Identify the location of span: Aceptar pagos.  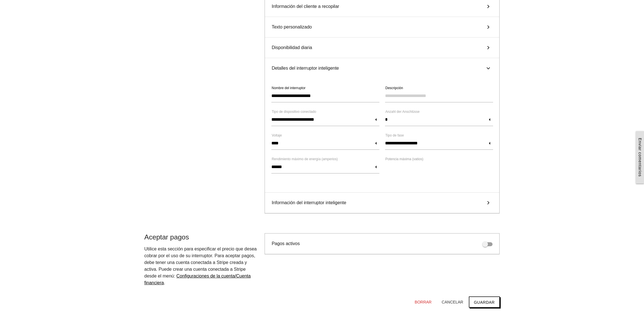
(167, 237).